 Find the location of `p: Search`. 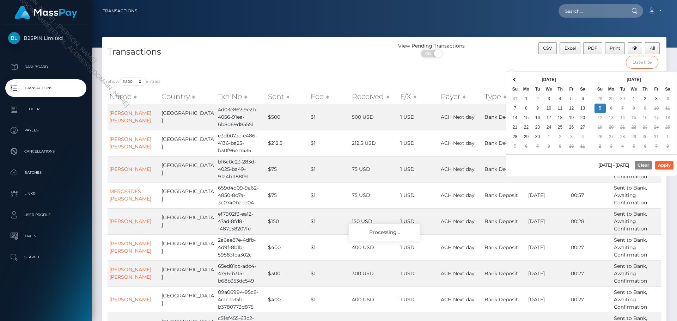

p: Search is located at coordinates (46, 258).